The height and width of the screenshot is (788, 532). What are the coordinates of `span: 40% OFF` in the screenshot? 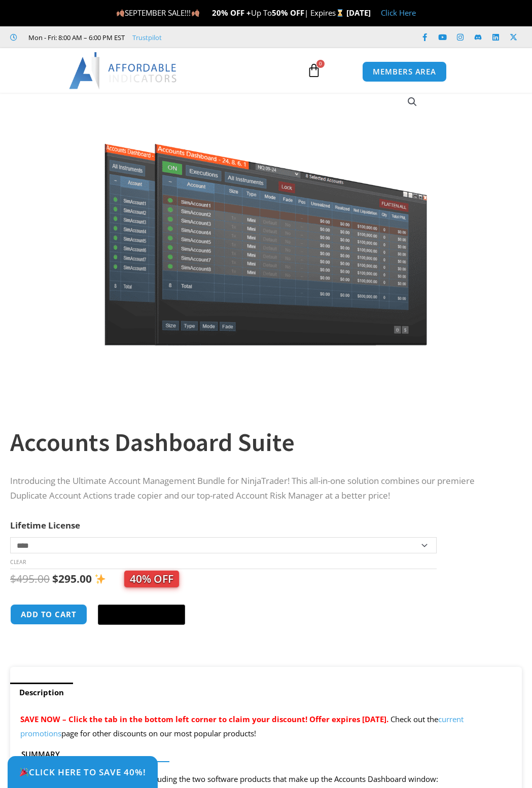 It's located at (152, 579).